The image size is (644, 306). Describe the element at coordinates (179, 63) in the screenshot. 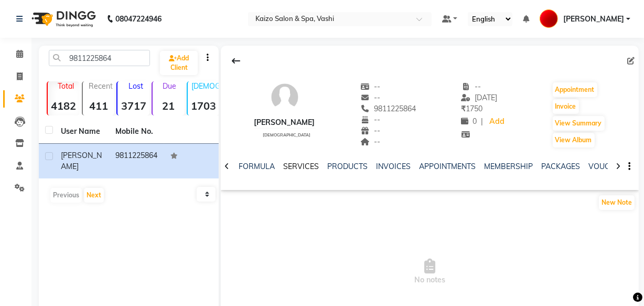

I see `a: Add Client` at that location.